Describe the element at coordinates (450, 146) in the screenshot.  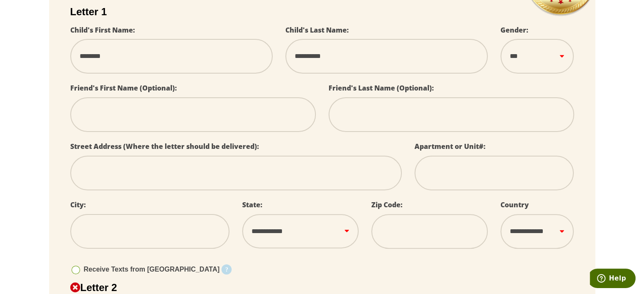
I see `label: Apartment or Unit#:` at that location.